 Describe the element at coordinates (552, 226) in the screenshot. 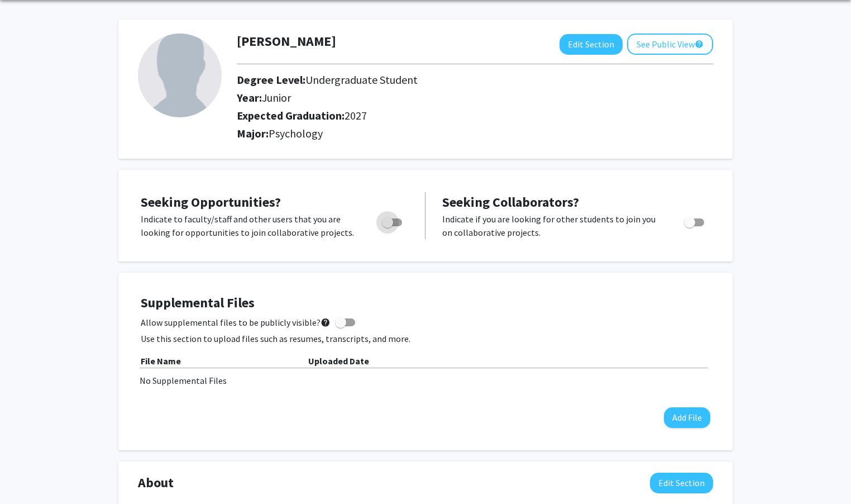

I see `p: Indicate if you are looking for other students to join you on collaborative projects.` at that location.